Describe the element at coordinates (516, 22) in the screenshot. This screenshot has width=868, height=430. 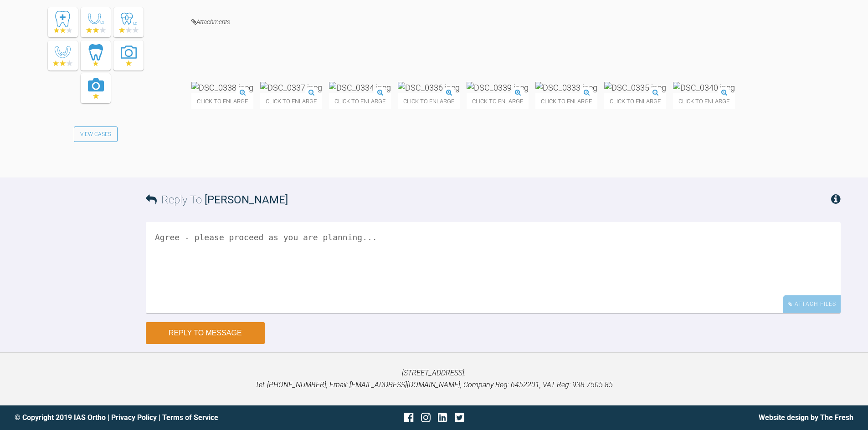
I see `h4: Attachments` at that location.